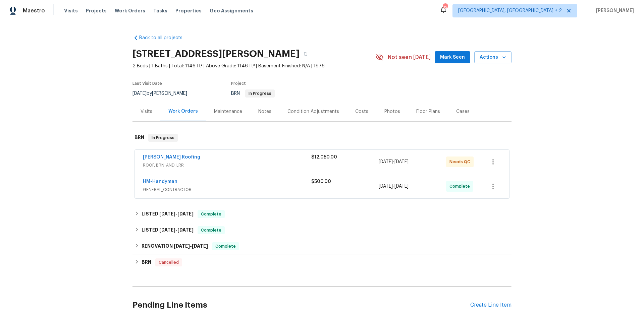 Image resolution: width=644 pixels, height=313 pixels. Describe the element at coordinates (321, 181) in the screenshot. I see `span: $500.00` at that location.